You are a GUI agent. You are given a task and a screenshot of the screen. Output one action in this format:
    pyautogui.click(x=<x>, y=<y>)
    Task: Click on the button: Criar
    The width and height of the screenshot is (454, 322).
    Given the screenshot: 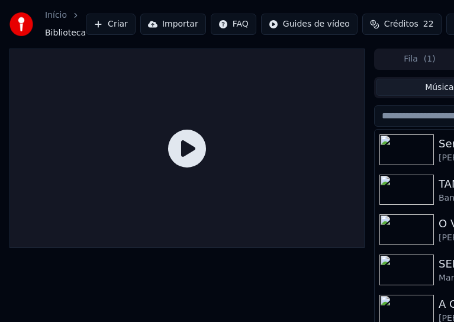 What is the action you would take?
    pyautogui.click(x=111, y=24)
    